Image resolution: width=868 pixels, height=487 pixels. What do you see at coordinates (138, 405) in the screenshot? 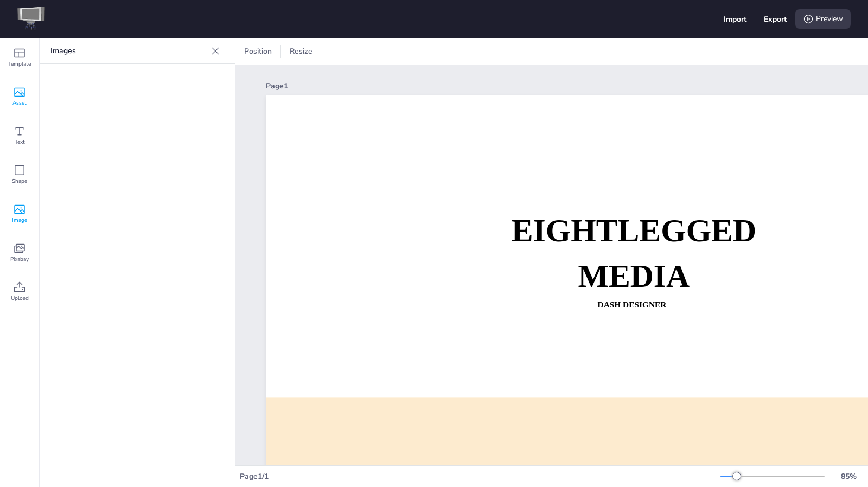
I see `img: siteLogos-09.png` at bounding box center [138, 405].